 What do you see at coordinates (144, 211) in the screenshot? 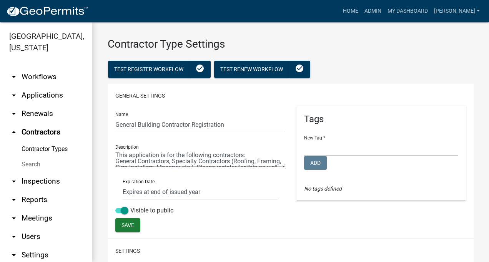
I see `label: Visible to public` at bounding box center [144, 211].